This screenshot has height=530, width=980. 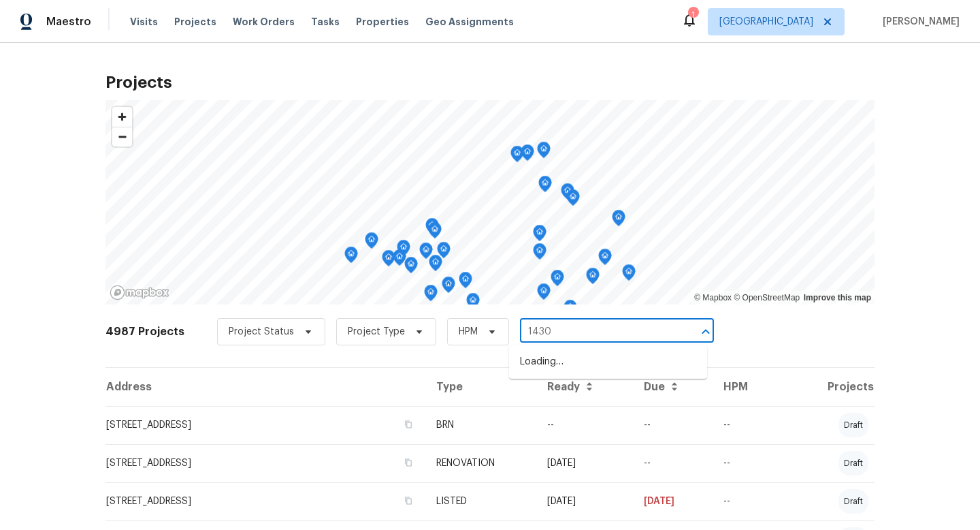 I want to click on a: Mapbox homepage, so click(x=139, y=292).